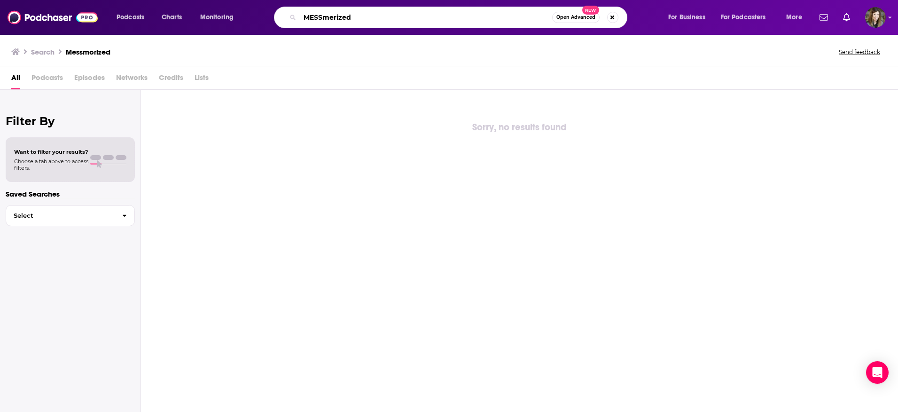  Describe the element at coordinates (172, 17) in the screenshot. I see `span: Charts` at that location.